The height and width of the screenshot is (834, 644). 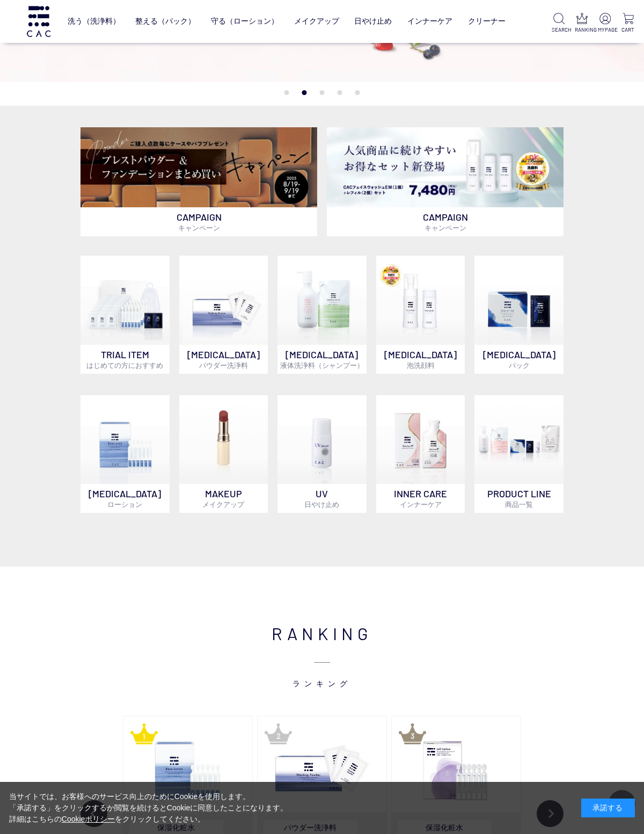 What do you see at coordinates (430, 21) in the screenshot?
I see `a: インナーケア` at bounding box center [430, 21].